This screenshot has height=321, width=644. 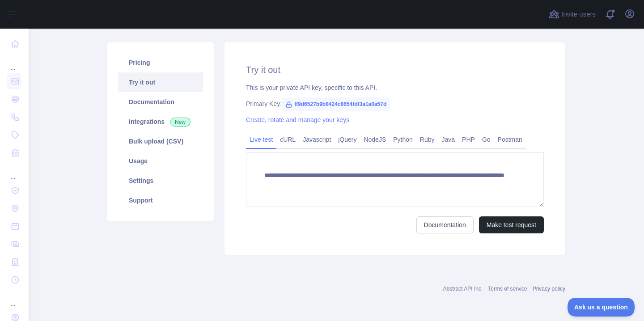 I want to click on a: Terms of service, so click(x=507, y=289).